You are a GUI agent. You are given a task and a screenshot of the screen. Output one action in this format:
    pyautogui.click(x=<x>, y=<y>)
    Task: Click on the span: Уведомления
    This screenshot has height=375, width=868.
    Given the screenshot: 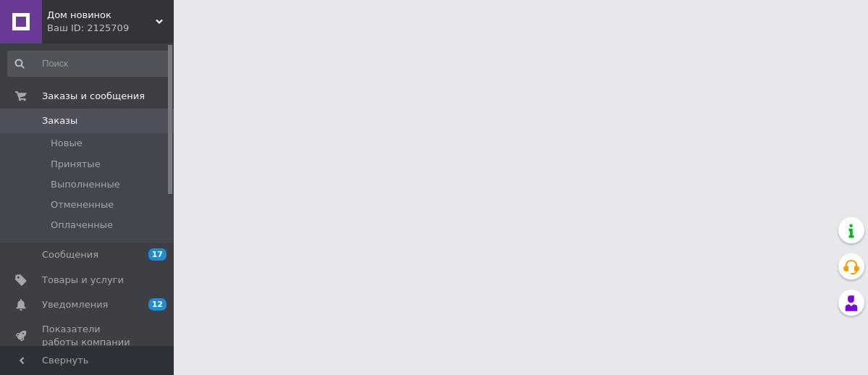 What is the action you would take?
    pyautogui.click(x=75, y=304)
    